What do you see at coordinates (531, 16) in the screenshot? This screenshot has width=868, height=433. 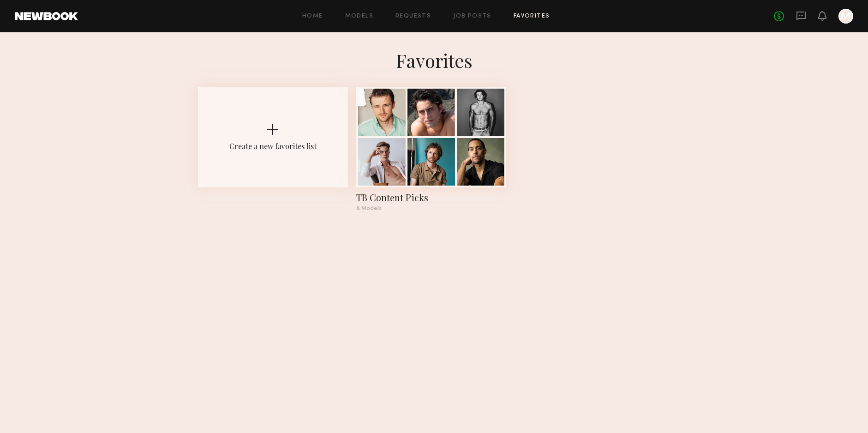 I see `a: Favorites` at bounding box center [531, 16].